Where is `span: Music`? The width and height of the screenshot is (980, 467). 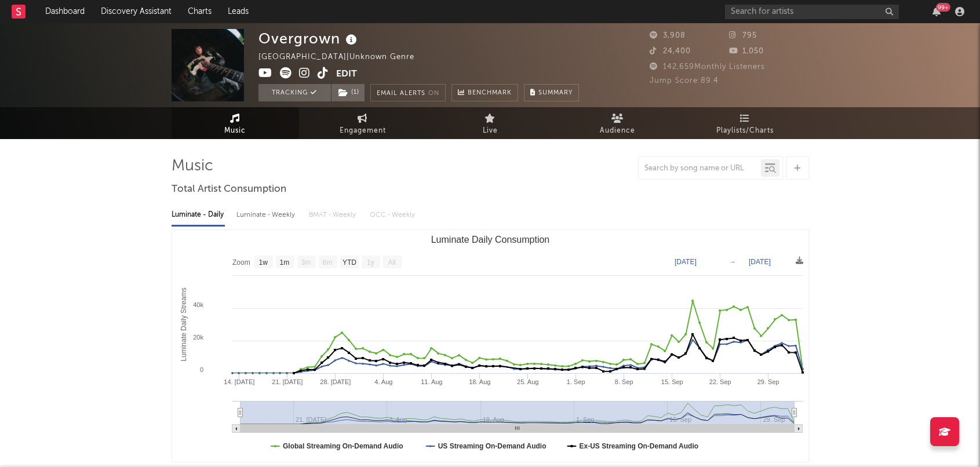 span: Music is located at coordinates (234, 131).